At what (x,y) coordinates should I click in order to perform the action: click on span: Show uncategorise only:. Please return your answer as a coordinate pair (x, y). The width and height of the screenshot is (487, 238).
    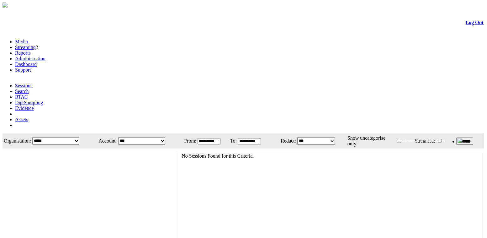
    Looking at the image, I should click on (366, 140).